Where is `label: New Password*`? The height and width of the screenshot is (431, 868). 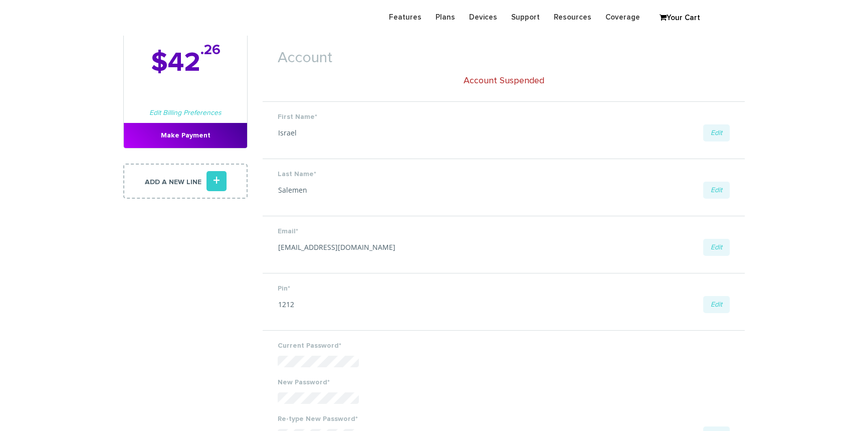 label: New Password* is located at coordinates (504, 382).